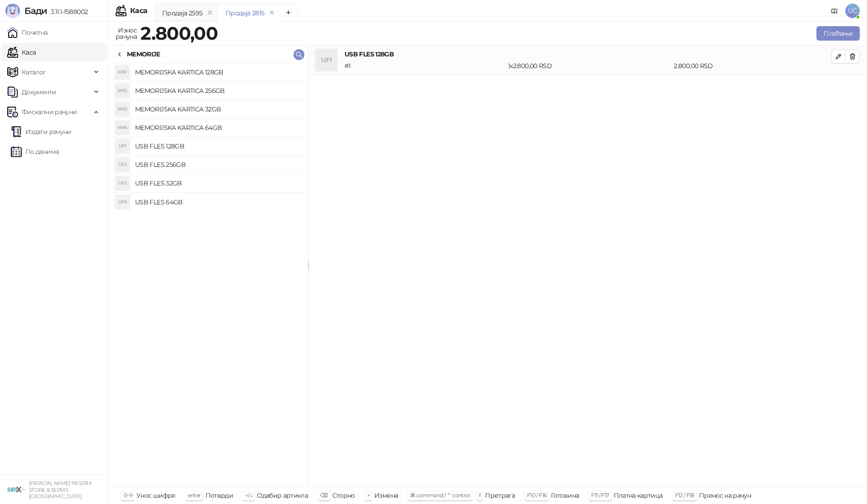 The image size is (867, 504). I want to click on div: MK2, so click(122, 90).